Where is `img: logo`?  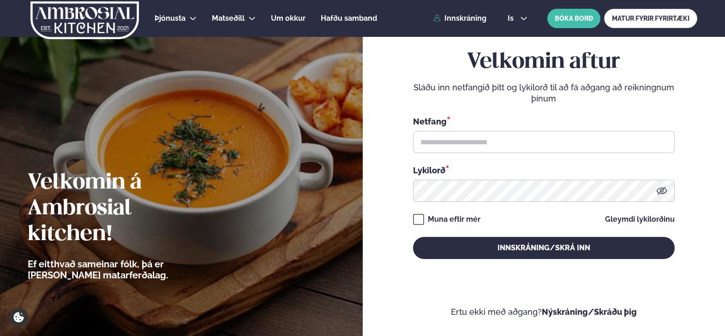 img: logo is located at coordinates (84, 20).